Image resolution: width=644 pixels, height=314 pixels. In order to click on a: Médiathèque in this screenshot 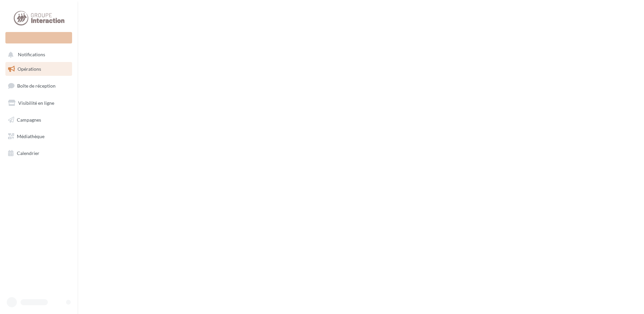, I will do `click(39, 136)`.